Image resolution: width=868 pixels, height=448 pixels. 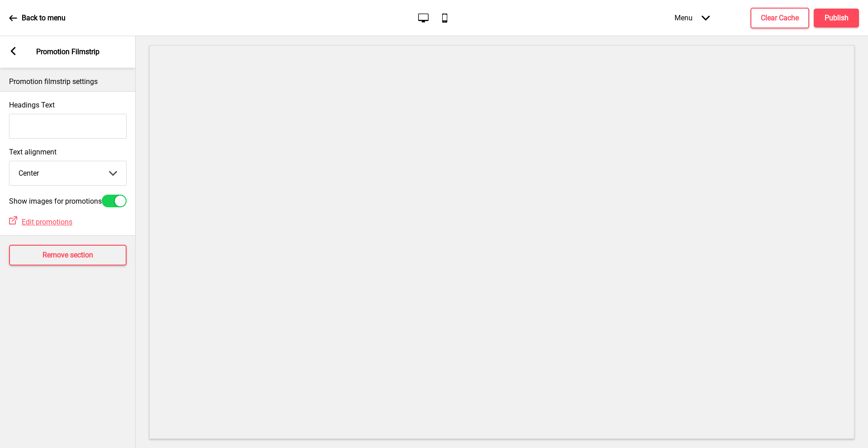 I want to click on a: Back to menu, so click(x=37, y=18).